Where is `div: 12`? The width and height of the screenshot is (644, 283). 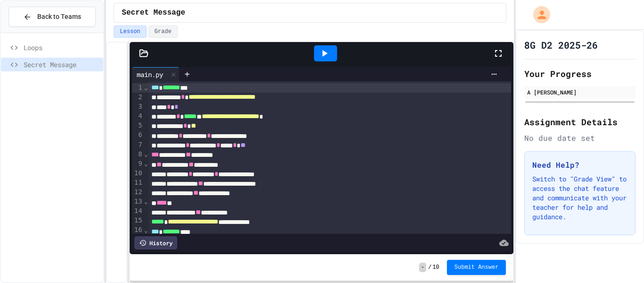 div: 12 is located at coordinates (138, 192).